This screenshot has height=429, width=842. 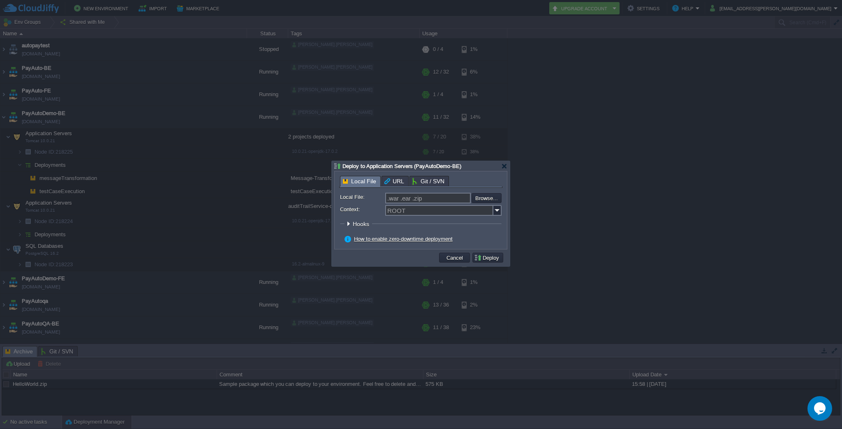 What do you see at coordinates (362, 197) in the screenshot?
I see `label: Local File:` at bounding box center [362, 197].